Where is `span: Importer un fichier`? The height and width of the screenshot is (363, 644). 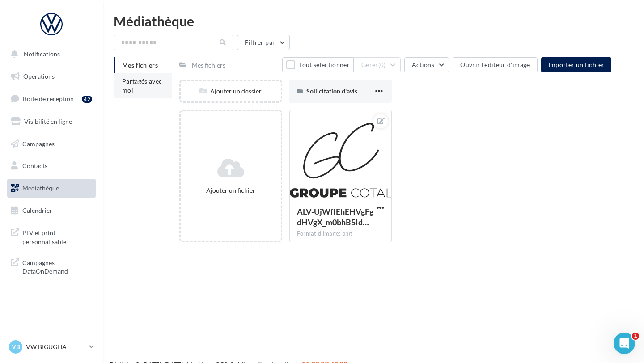 span: Importer un fichier is located at coordinates (577, 64).